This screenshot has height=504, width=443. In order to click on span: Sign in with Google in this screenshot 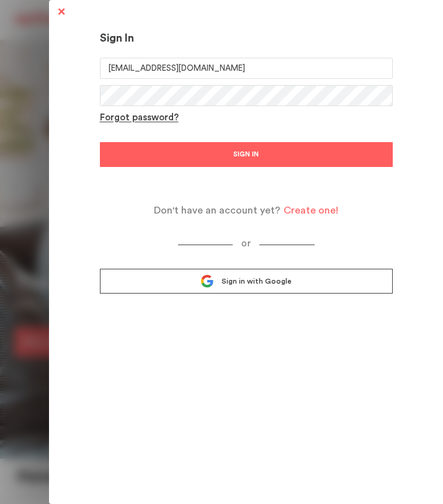, I will do `click(256, 281)`.